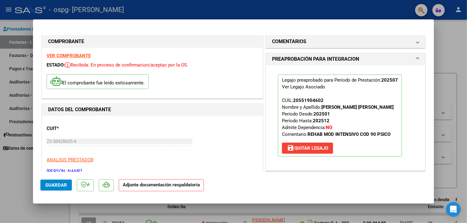 The height and width of the screenshot is (223, 467). What do you see at coordinates (338, 117) in the screenshot?
I see `span: CUIL: Nombre y Apellido: Período Desde: Período Hasta: Admite Dependencia:` at bounding box center [338, 117].